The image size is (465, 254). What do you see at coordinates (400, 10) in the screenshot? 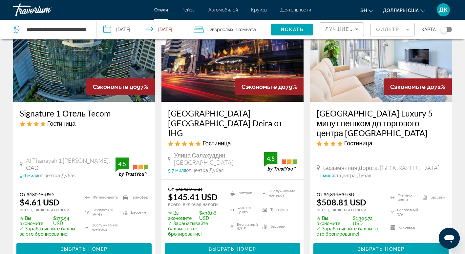
I see `span: Доллары США` at bounding box center [400, 10].